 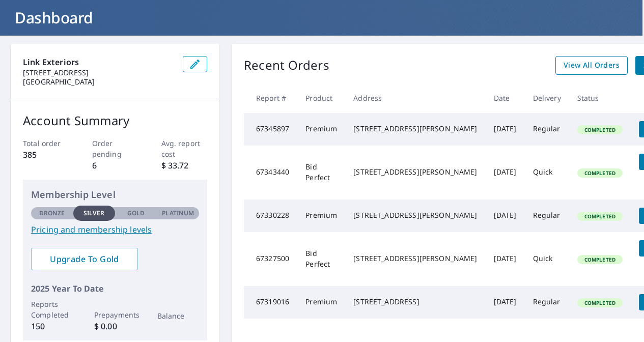 I want to click on p: Order pending, so click(x=115, y=149).